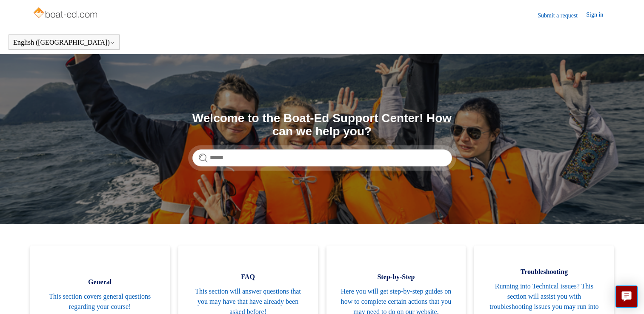 This screenshot has height=314, width=644. I want to click on span: General, so click(100, 282).